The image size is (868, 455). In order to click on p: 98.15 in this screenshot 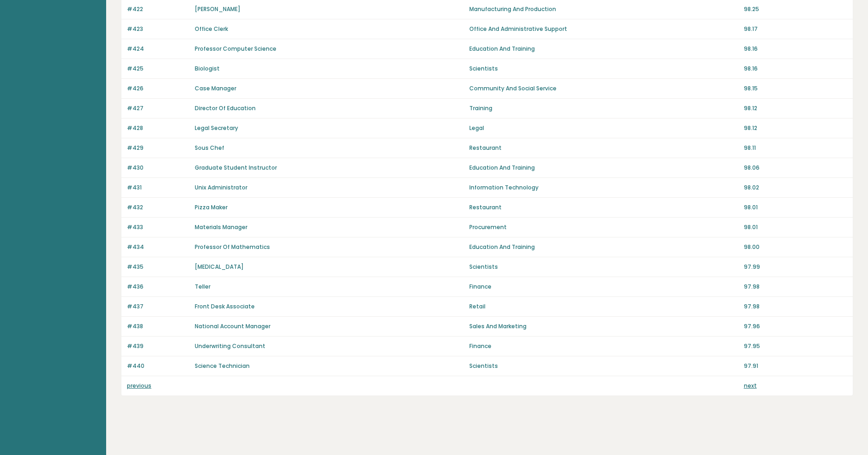, I will do `click(796, 88)`.